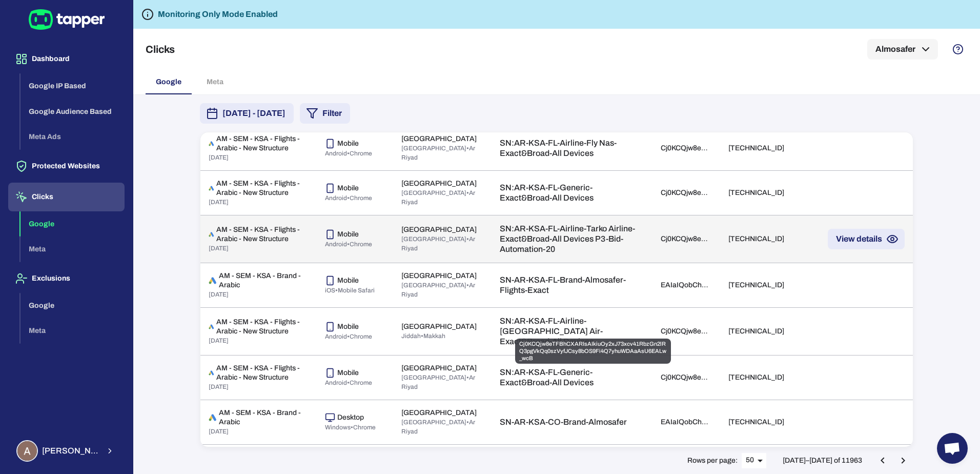  I want to click on p: SN:AR-KSA-FL-Airline-Fly Nas-Exact&Broad-All Devices, so click(572, 148).